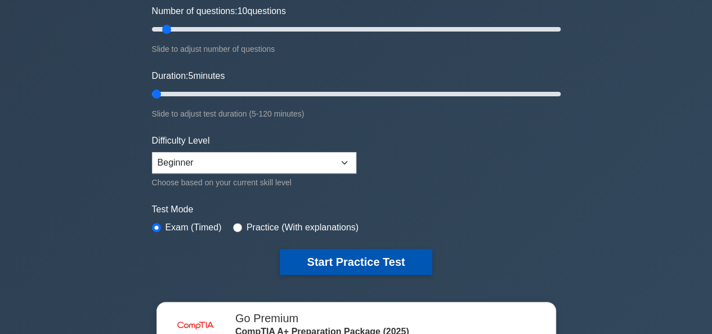 The width and height of the screenshot is (712, 334). Describe the element at coordinates (356, 114) in the screenshot. I see `div: Slide to adjust test duration (5-120 minutes)` at that location.